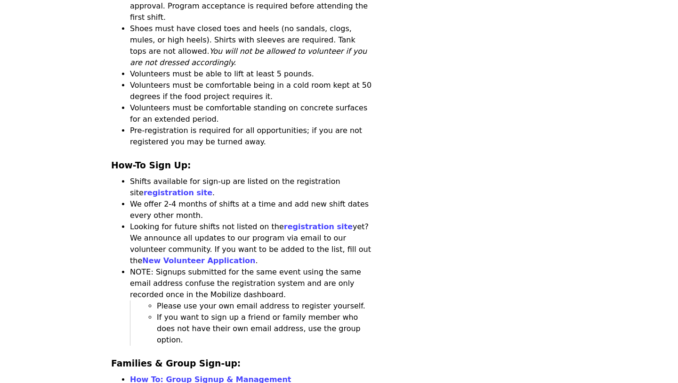 The image size is (678, 383). I want to click on li: Looking for future shifts not listed on the yet? We announce all updates to our program via email..., so click(252, 244).